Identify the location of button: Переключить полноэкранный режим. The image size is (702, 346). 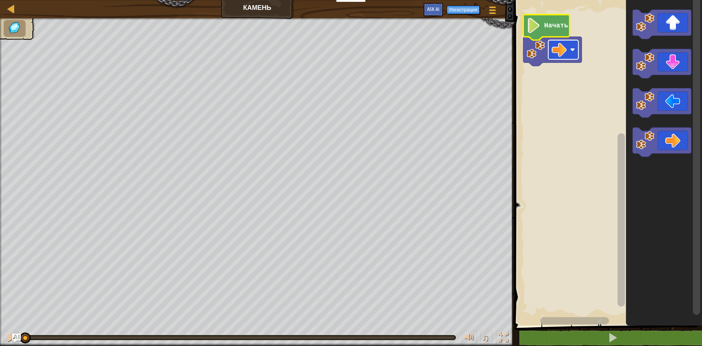
(503, 339).